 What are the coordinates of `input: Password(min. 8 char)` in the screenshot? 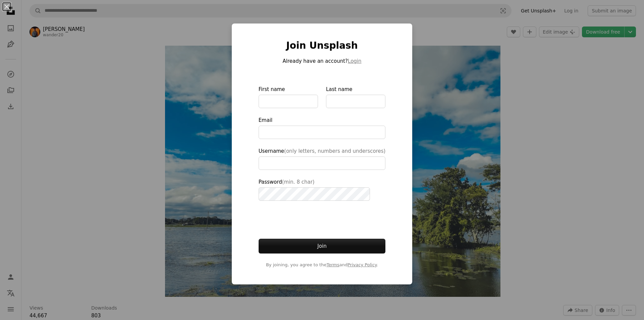 It's located at (314, 194).